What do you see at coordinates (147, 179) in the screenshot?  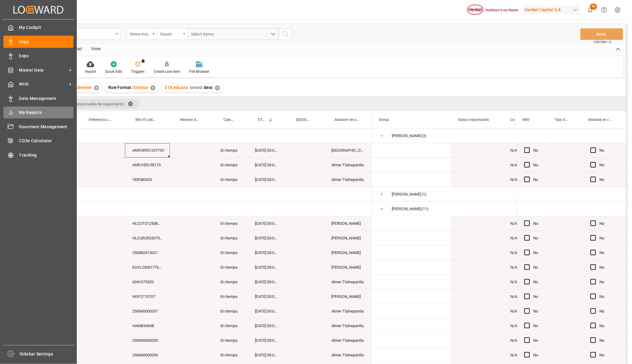 I see `div: VER280425` at bounding box center [147, 179].